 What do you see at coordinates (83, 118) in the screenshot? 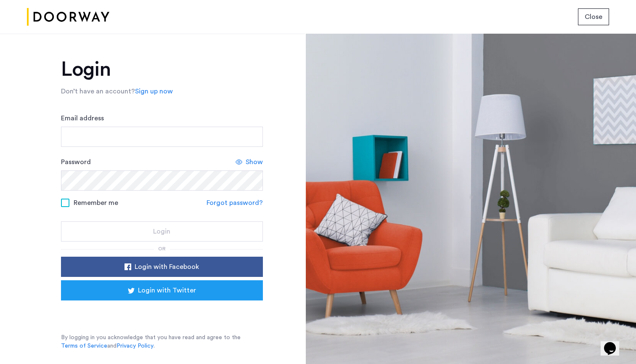
I see `label: Email address` at bounding box center [83, 118].